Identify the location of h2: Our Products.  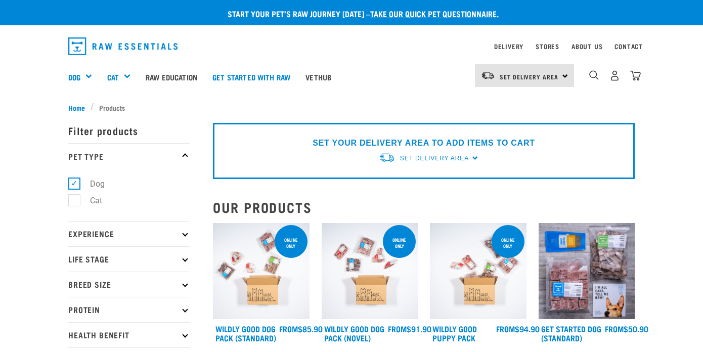
(424, 207).